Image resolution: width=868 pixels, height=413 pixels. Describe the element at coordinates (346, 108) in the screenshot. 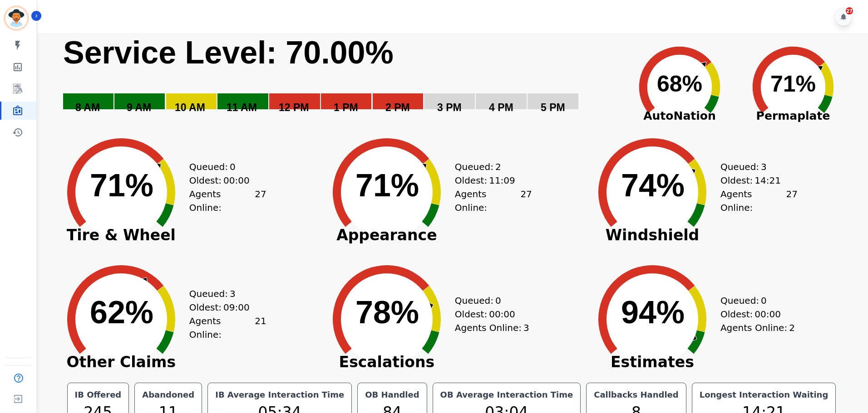

I see `text: 1 PM` at that location.